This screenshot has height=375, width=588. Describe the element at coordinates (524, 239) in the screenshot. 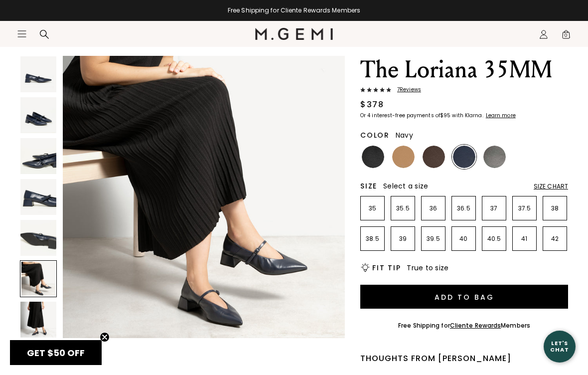

I see `p: 41` at that location.